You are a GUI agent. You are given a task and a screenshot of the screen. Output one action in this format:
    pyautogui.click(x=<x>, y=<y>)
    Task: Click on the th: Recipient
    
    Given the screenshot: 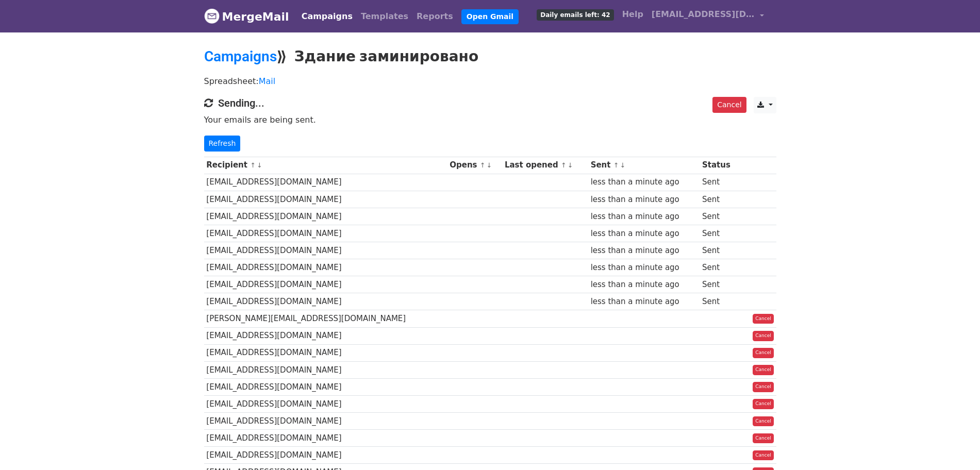 What is the action you would take?
    pyautogui.click(x=326, y=165)
    